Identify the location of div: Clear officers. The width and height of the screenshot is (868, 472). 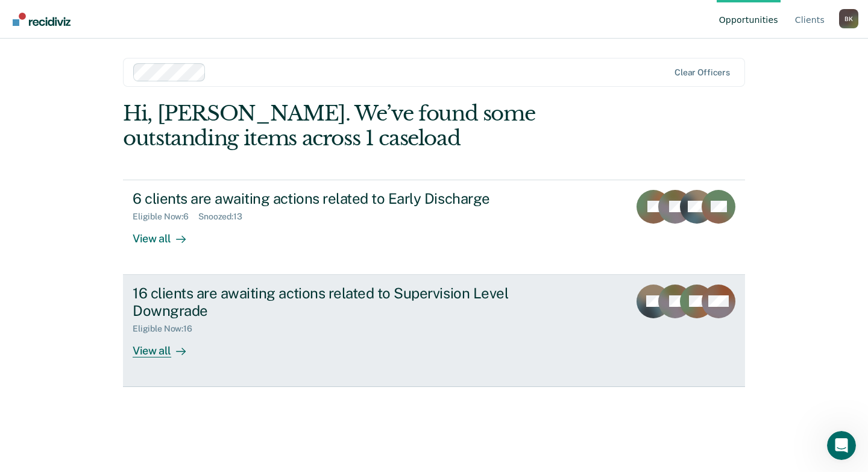
(702, 72).